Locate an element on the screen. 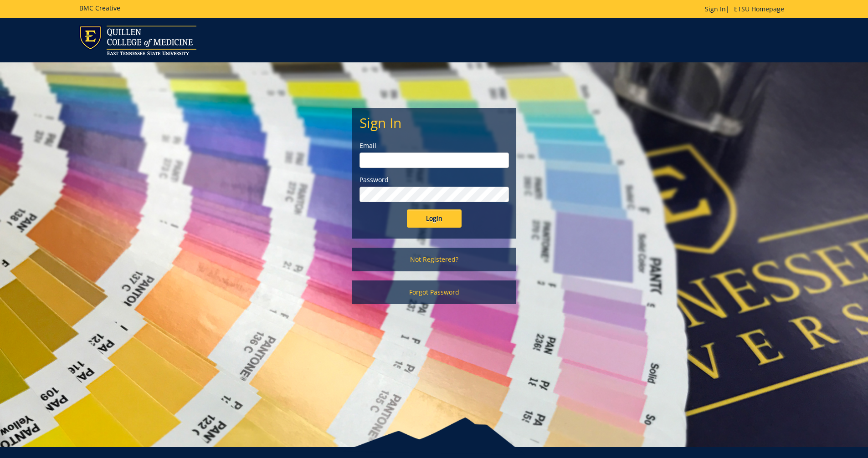 The image size is (868, 458). h5: BMC Creative is located at coordinates (100, 8).